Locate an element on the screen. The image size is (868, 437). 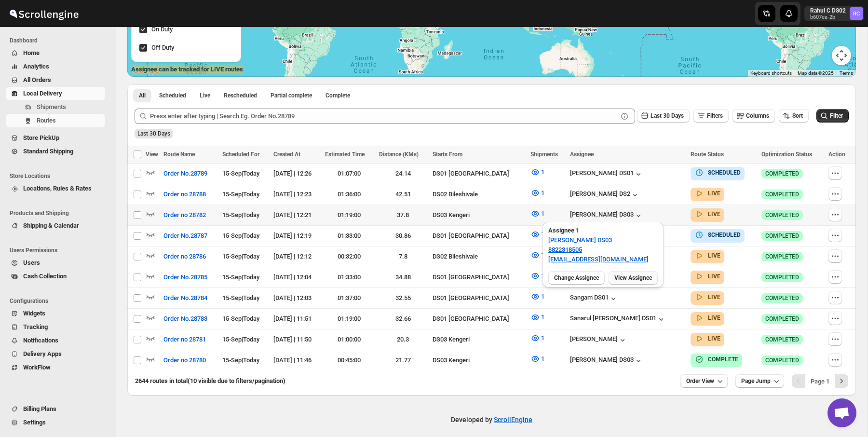
button: Order no 28782 is located at coordinates (185, 215).